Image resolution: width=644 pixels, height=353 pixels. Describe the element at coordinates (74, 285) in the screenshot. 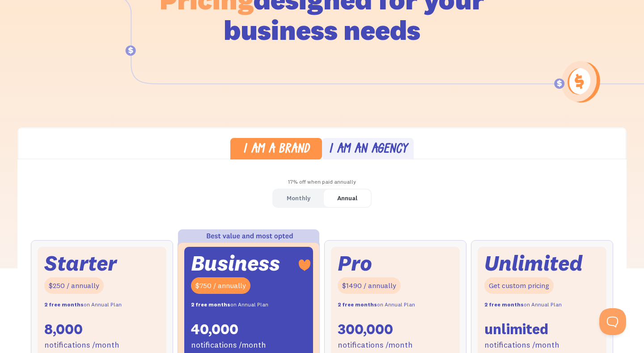

I see `div: $250 / annually` at that location.